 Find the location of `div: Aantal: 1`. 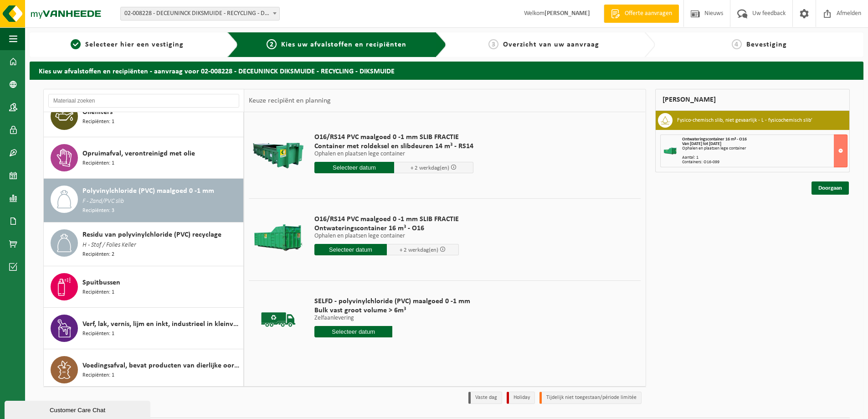

div: Aantal: 1 is located at coordinates (764, 158).